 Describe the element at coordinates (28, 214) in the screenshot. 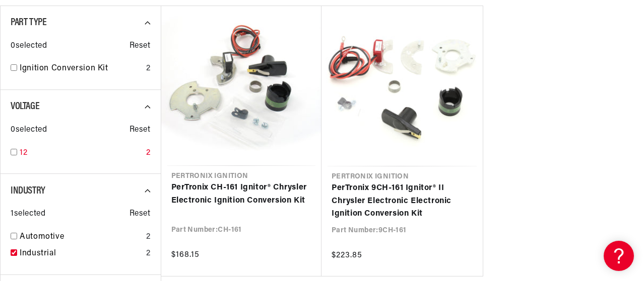

I see `span: 1 selected` at that location.